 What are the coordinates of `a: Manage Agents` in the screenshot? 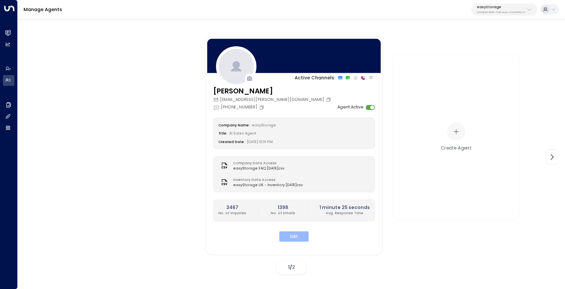 It's located at (43, 9).